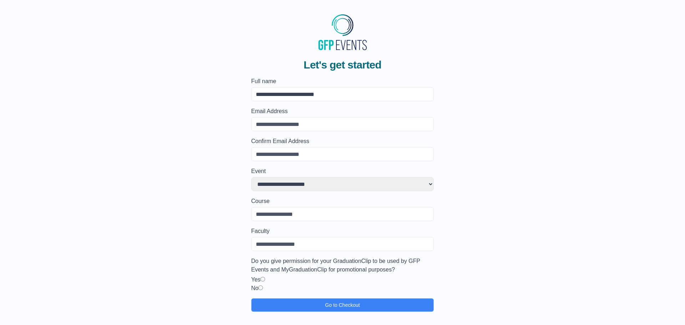 This screenshot has height=325, width=685. Describe the element at coordinates (343, 265) in the screenshot. I see `label: Do you give permission for your GraduationClip to be used by GFP Events and MyGraduationClip for ...` at that location.